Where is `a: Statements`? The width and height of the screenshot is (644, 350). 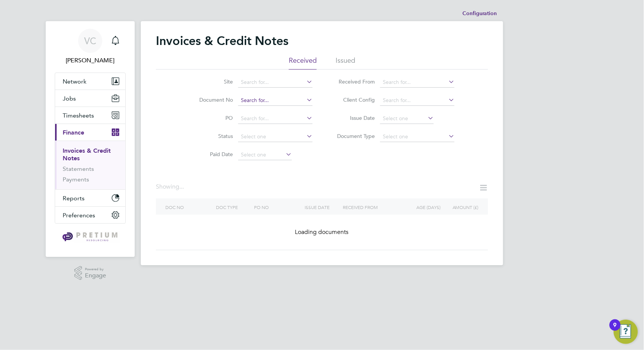 a: Statements is located at coordinates (78, 168).